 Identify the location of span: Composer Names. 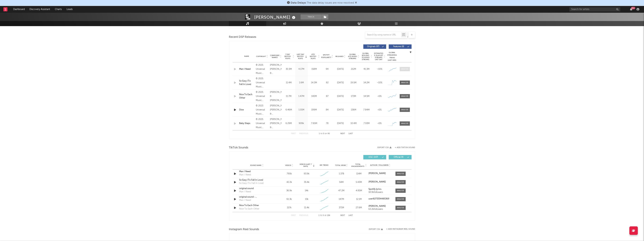
(275, 56).